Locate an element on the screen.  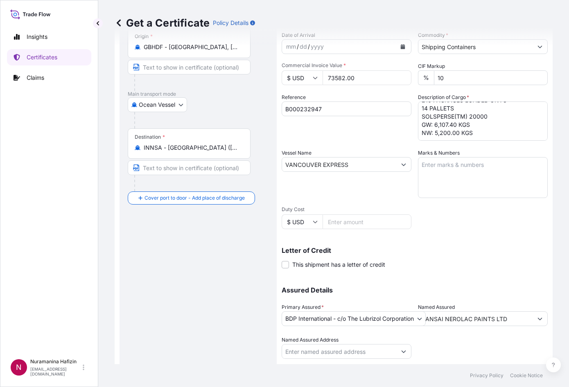
span: Commercial Invoice Value is located at coordinates (346, 65).